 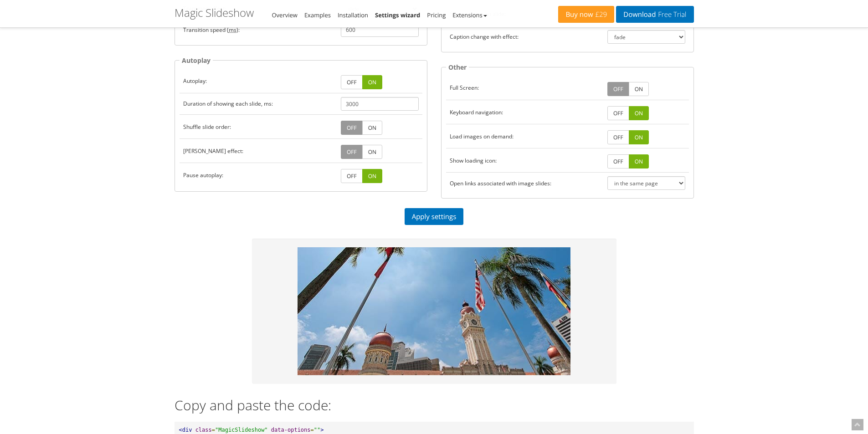 What do you see at coordinates (525, 183) in the screenshot?
I see `td: Open links associated with image slides:` at bounding box center [525, 183].